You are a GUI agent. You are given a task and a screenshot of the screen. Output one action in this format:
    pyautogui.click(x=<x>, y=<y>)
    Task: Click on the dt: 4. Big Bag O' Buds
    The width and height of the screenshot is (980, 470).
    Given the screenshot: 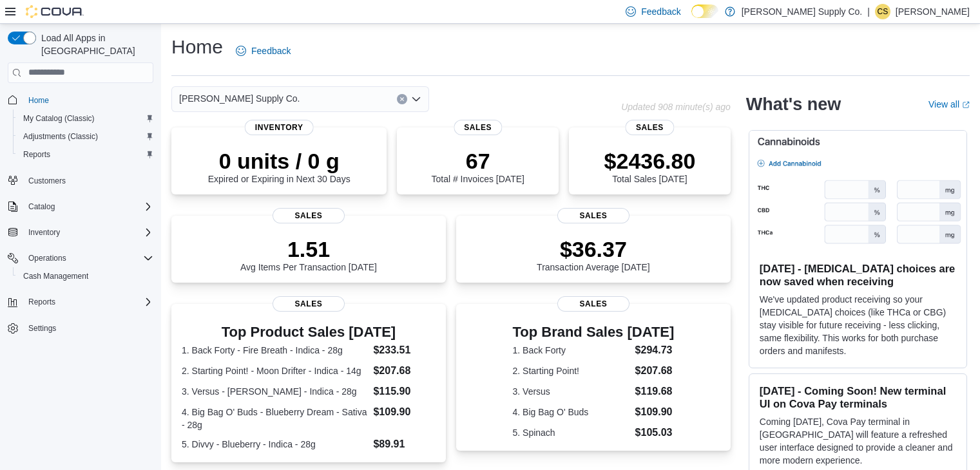 What is the action you would take?
    pyautogui.click(x=571, y=412)
    